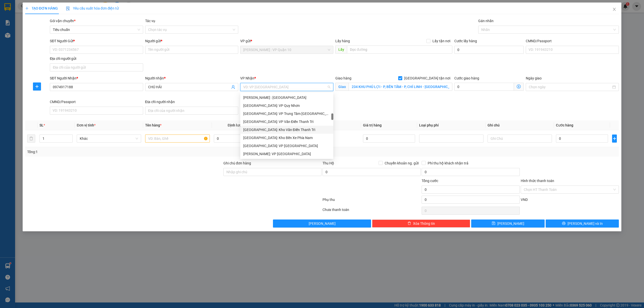 Image resolution: width=644 pixels, height=308 pixels. Describe the element at coordinates (430, 181) in the screenshot. I see `span: Tổng cước` at that location.